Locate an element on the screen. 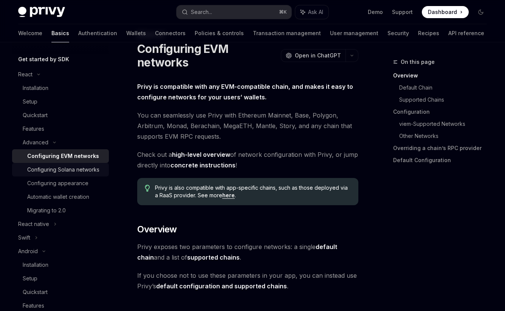 This screenshot has height=311, width=505. a: Dashboard is located at coordinates (445, 12).